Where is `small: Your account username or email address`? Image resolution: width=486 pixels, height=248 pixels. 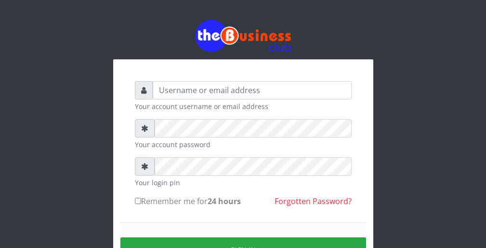
small: Your account username or email address is located at coordinates (243, 106).